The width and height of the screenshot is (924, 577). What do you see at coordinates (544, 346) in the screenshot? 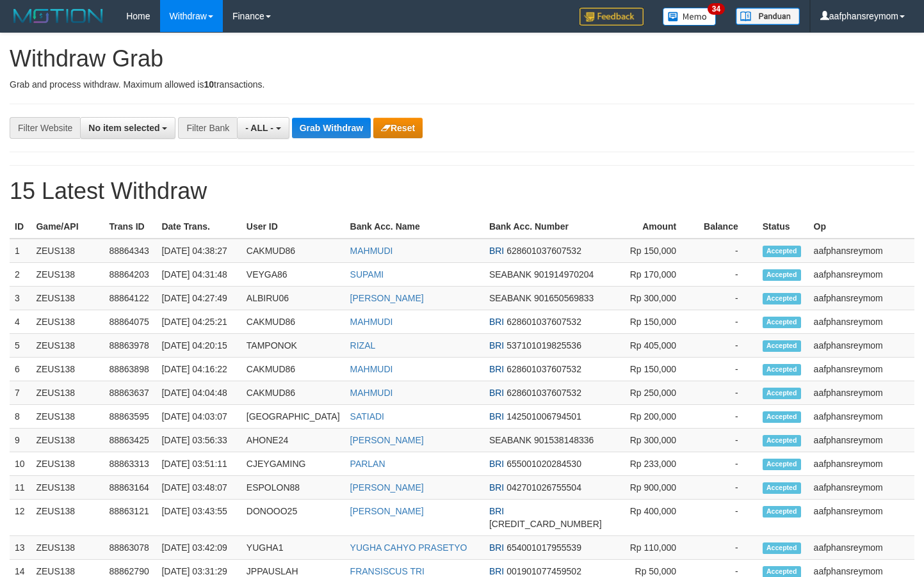
I see `span: Copy 537101019825536 to clipboard` at bounding box center [544, 346].